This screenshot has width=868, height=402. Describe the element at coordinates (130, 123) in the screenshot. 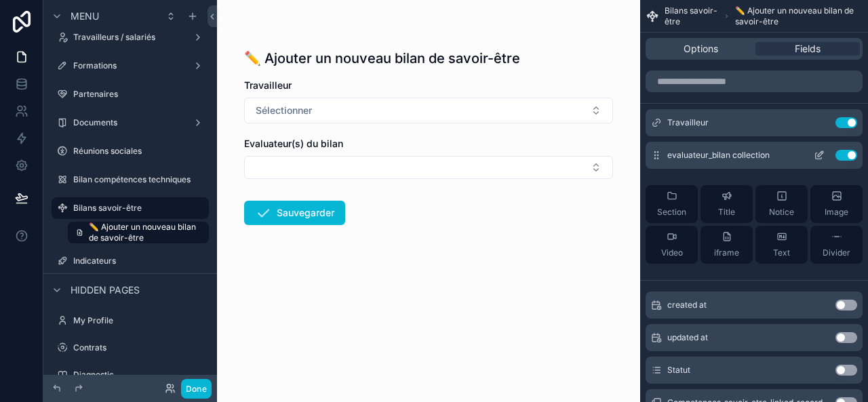

I see `label: Documents` at that location.